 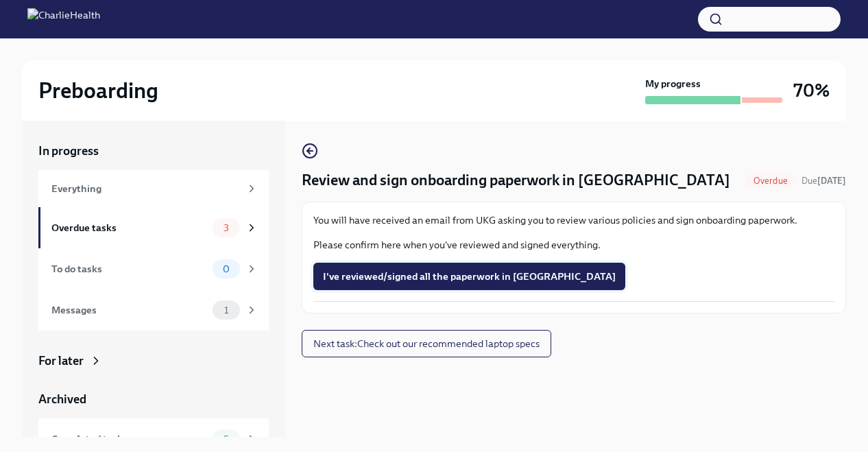 I want to click on a: For later, so click(x=153, y=360).